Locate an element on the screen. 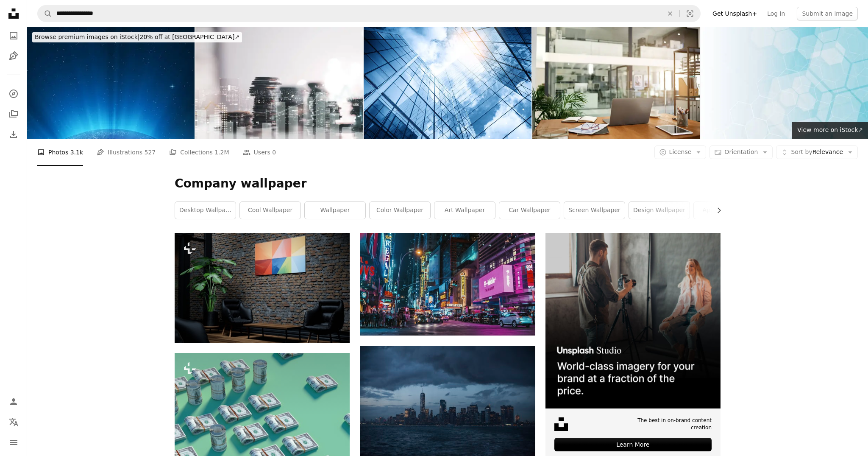 The image size is (868, 456). span: 1.2M is located at coordinates (221, 152).